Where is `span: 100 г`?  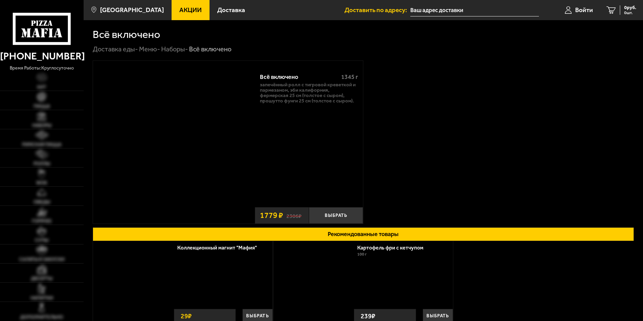 span: 100 г is located at coordinates (362, 254).